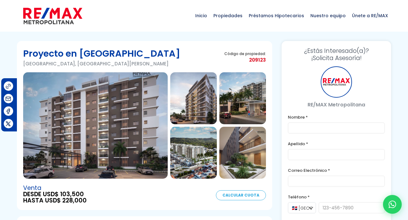 The height and width of the screenshot is (220, 408). I want to click on span: Nuestro equipo, so click(328, 16).